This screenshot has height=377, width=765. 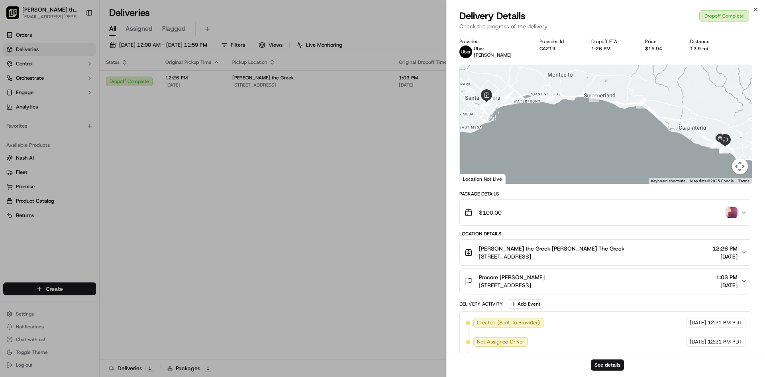 What do you see at coordinates (82, 55) in the screenshot?
I see `input: Got a question? Start typing here...` at bounding box center [82, 55].